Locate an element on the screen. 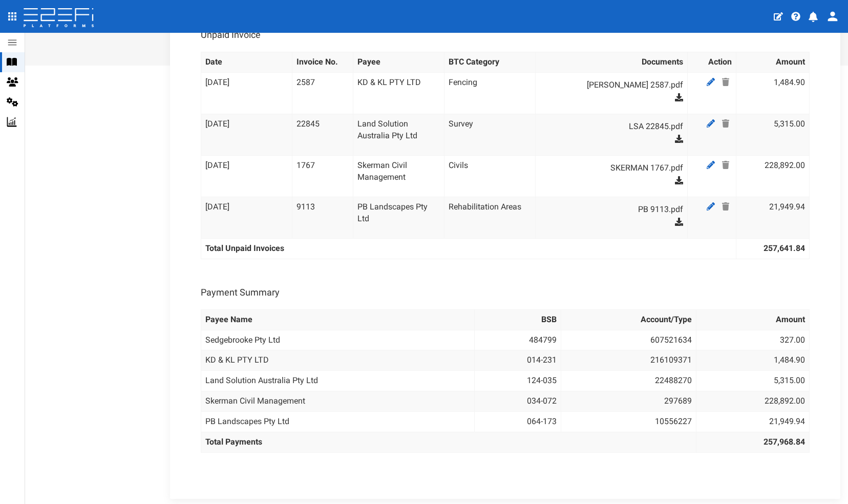 This screenshot has height=504, width=848. td: 034-072 is located at coordinates (518, 402).